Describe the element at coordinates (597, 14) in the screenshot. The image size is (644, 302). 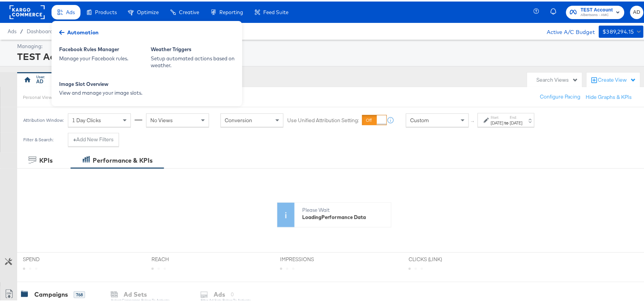
I see `span: Albertsons - AMC` at that location.